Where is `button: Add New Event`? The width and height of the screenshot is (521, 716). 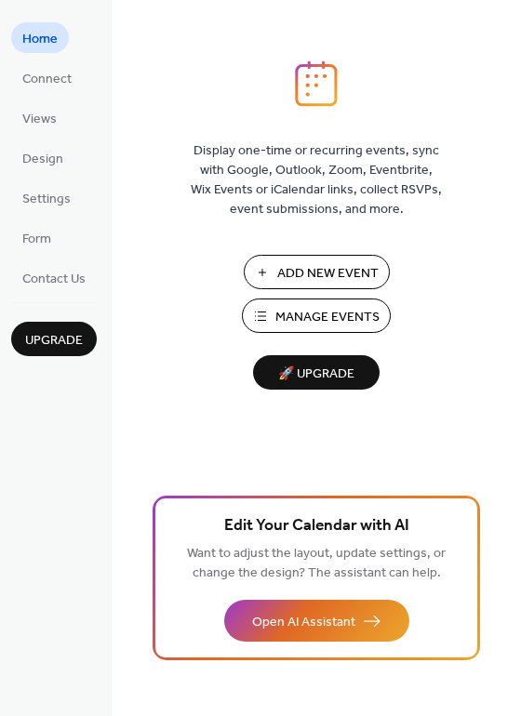 button: Add New Event is located at coordinates (316, 272).